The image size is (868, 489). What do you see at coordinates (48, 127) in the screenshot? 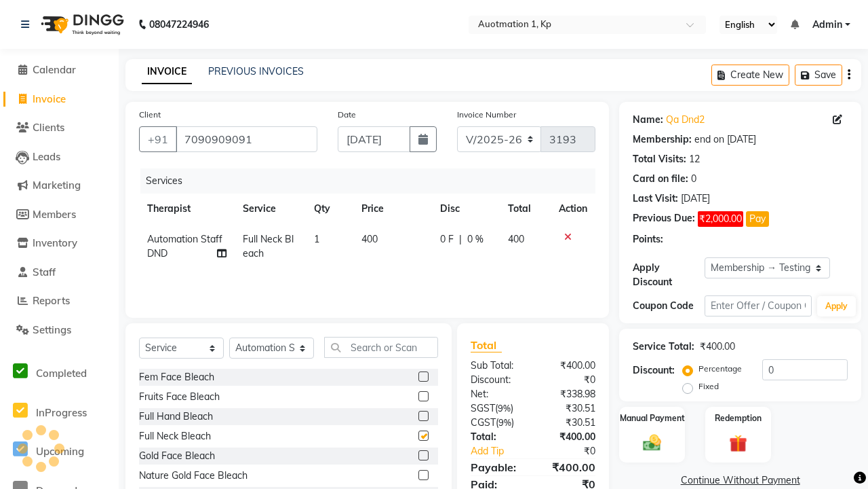
I see `span: Clients` at bounding box center [48, 127].